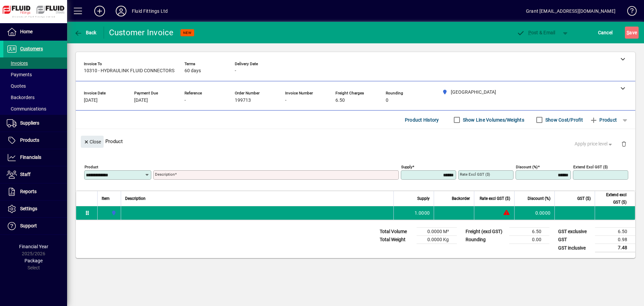 Image resolution: width=644 pixels, height=306 pixels. Describe the element at coordinates (527, 167) in the screenshot. I see `mat-label: Discount (%)` at that location.